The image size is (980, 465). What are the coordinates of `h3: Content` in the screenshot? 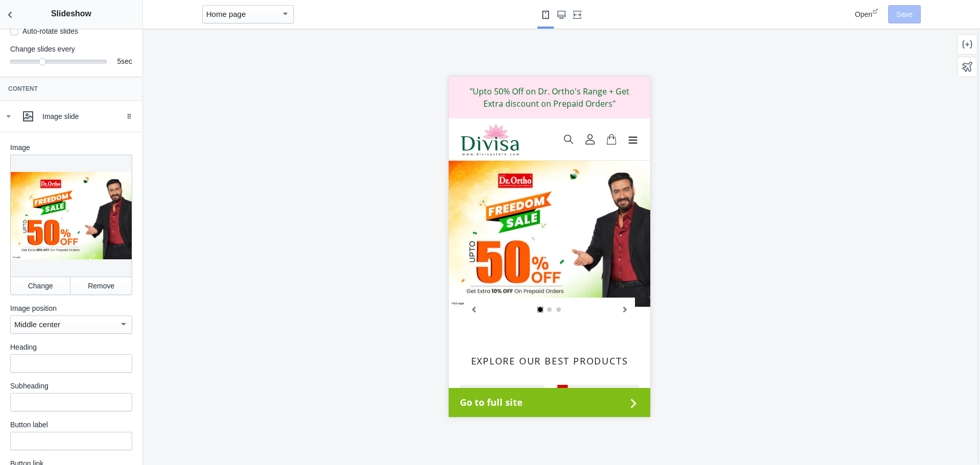 It's located at (71, 88).